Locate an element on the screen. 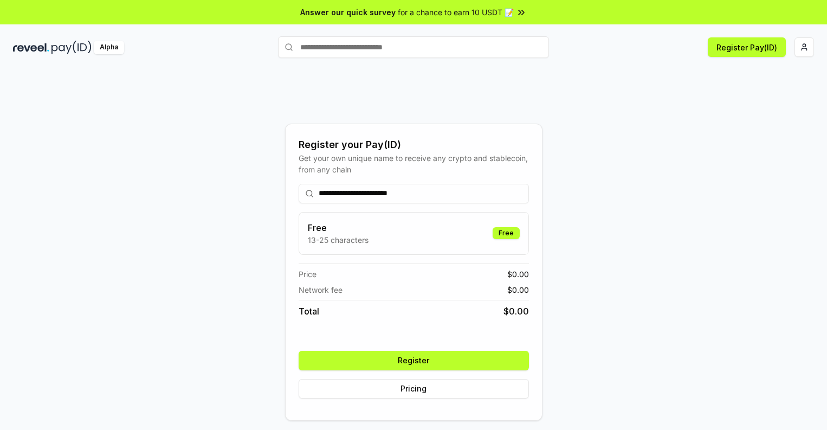  div: Register your Pay(ID) is located at coordinates (414, 145).